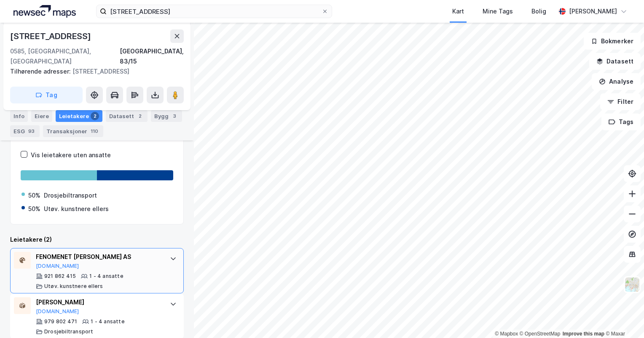 This screenshot has width=644, height=338. I want to click on a: Improve this map, so click(583, 334).